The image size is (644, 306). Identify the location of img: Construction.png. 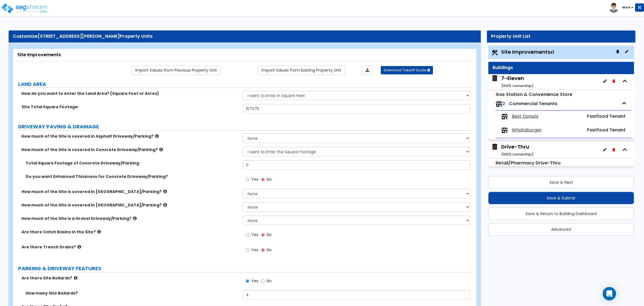
(495, 53).